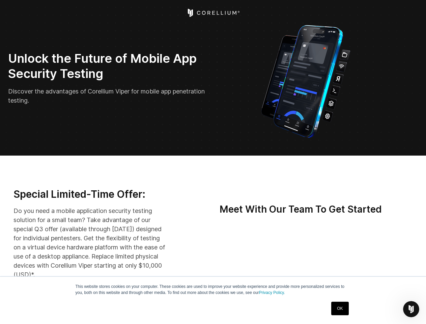 This screenshot has height=324, width=426. What do you see at coordinates (108, 66) in the screenshot?
I see `h2: Unlock the Future of Mobile App Security Testing` at bounding box center [108, 66].